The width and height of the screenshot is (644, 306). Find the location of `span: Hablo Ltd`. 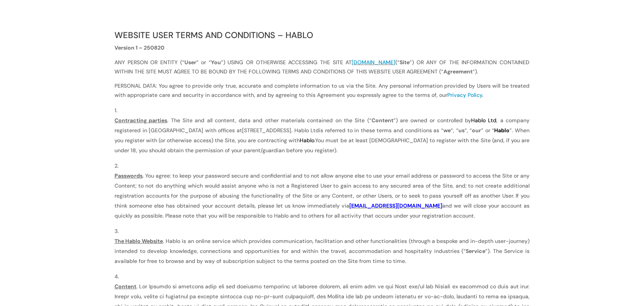

span: Hablo Ltd is located at coordinates (484, 120).